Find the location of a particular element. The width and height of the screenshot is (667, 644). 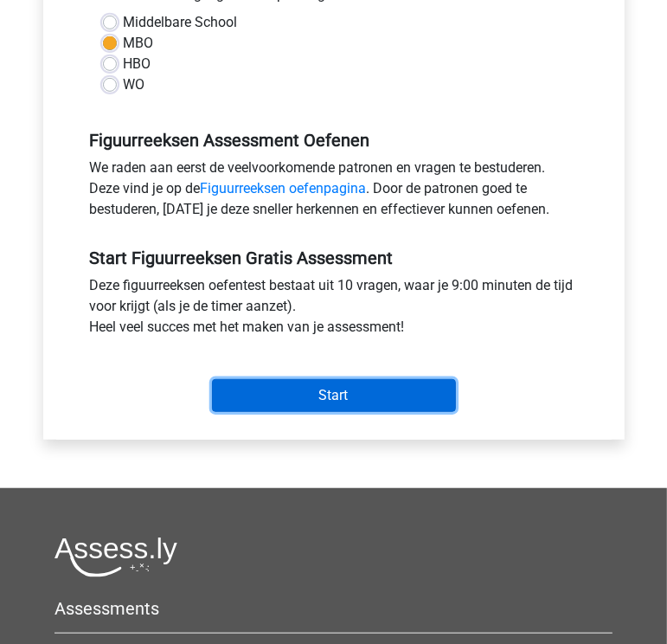

a: Figuurreeksen oefenpagina is located at coordinates (284, 188).